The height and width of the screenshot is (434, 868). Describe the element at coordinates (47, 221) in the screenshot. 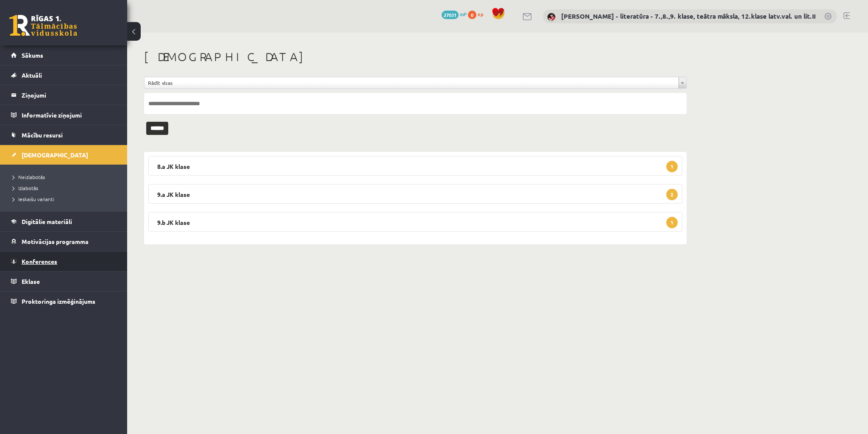

I see `span: Digitālie materiāli` at that location.